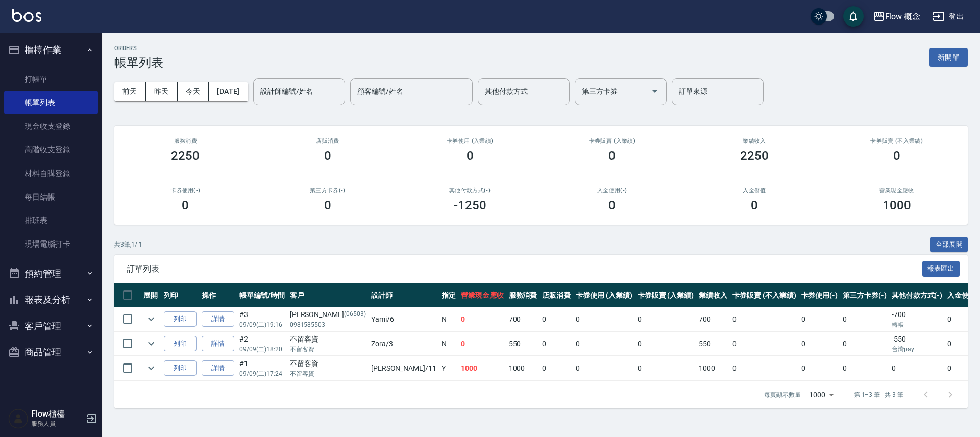 This screenshot has height=437, width=980. What do you see at coordinates (878, 395) in the screenshot?
I see `p: 第 1–3 筆 共 3 筆` at bounding box center [878, 395].